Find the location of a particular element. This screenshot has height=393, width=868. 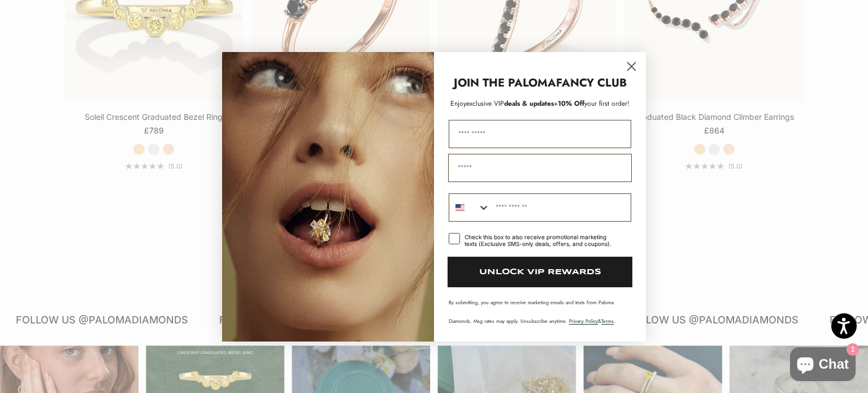

span: Enjoy is located at coordinates (458, 103).